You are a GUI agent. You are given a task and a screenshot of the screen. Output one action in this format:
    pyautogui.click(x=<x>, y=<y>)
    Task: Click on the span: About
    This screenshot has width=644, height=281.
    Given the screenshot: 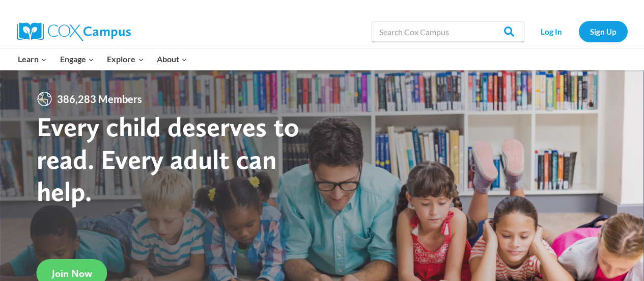 What is the action you would take?
    pyautogui.click(x=172, y=59)
    